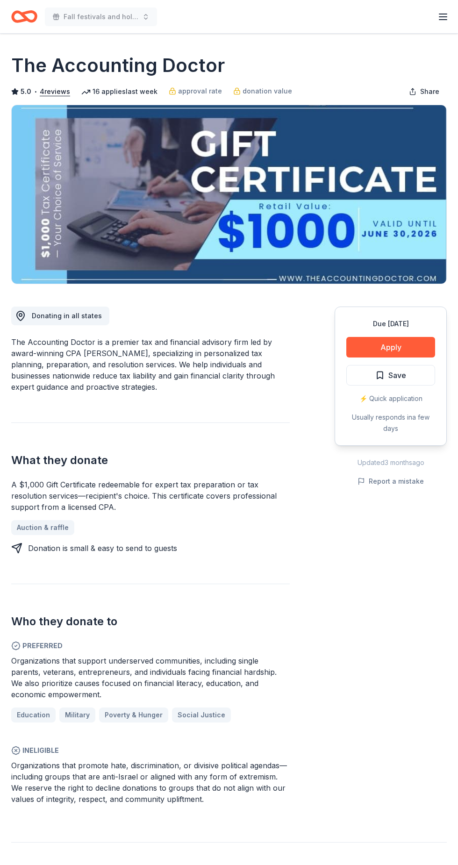 The width and height of the screenshot is (458, 865). Describe the element at coordinates (43, 527) in the screenshot. I see `a: Auction & raffle` at that location.